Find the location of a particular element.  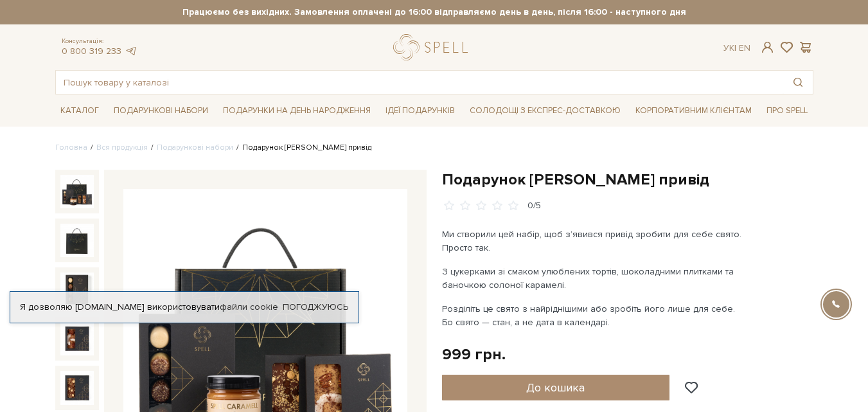

p: Ми створили цей набір, щоб зʼявився привід зробити для себе свято. Просто так. is located at coordinates (593, 240).